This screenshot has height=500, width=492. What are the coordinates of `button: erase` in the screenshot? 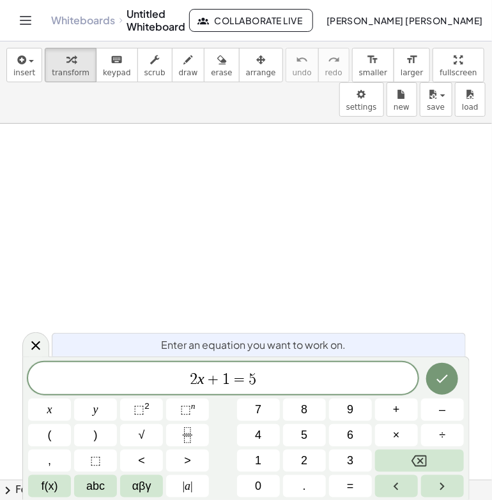 It's located at (221, 65).